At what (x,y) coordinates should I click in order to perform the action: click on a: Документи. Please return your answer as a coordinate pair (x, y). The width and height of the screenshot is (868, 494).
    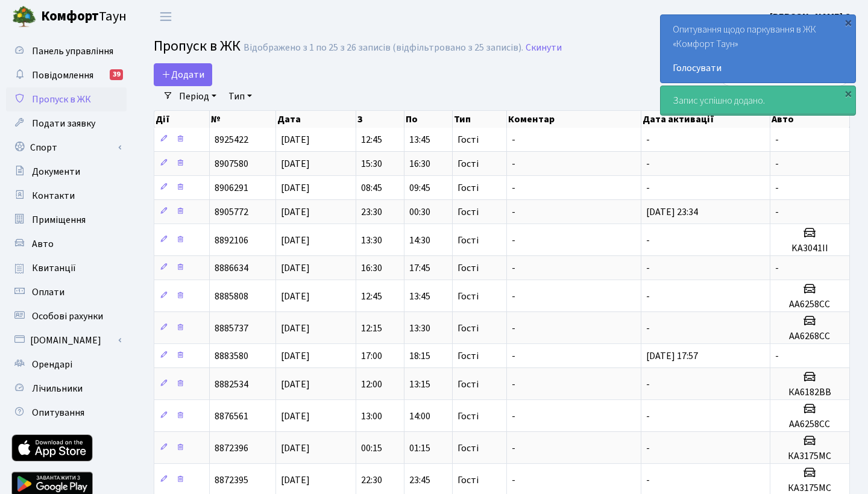
    Looking at the image, I should click on (67, 171).